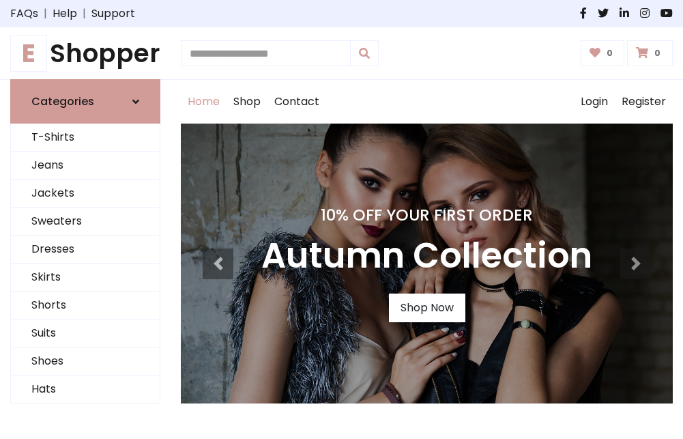  I want to click on a: FAQs, so click(24, 14).